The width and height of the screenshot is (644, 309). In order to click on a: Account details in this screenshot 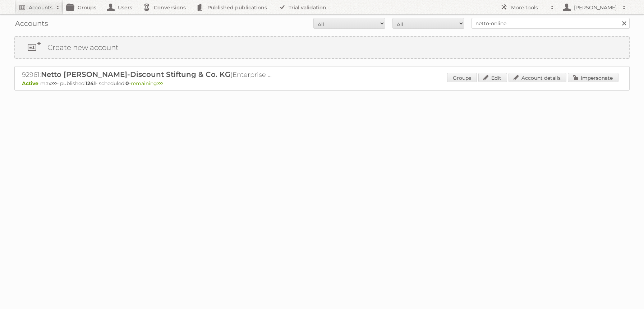, I will do `click(537, 78)`.